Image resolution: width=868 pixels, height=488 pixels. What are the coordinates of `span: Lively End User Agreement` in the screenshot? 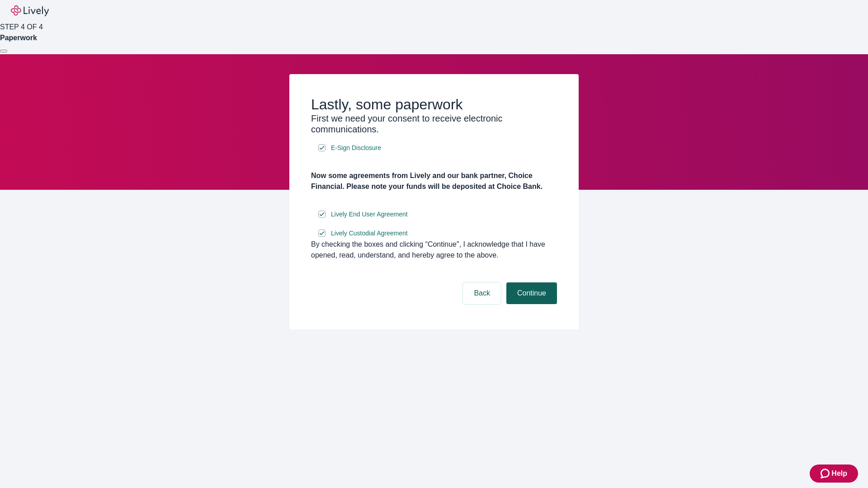 It's located at (369, 214).